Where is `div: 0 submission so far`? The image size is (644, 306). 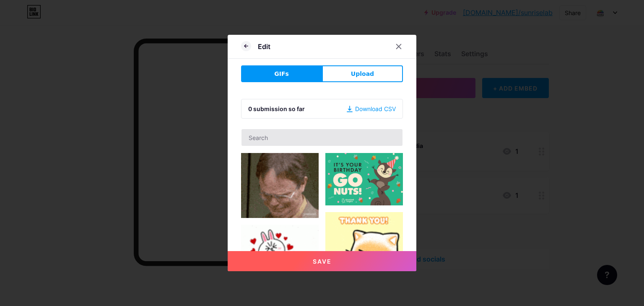 div: 0 submission so far is located at coordinates (276, 109).